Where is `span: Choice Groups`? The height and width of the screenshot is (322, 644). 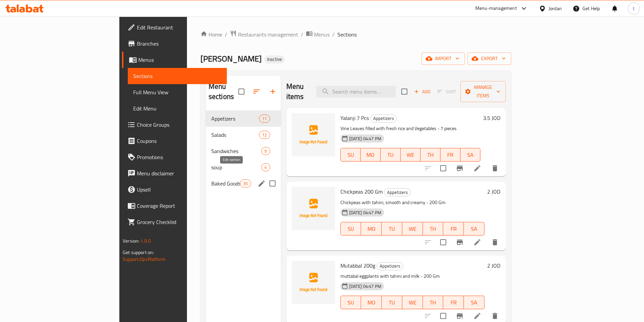 span: Choice Groups is located at coordinates (179, 124).